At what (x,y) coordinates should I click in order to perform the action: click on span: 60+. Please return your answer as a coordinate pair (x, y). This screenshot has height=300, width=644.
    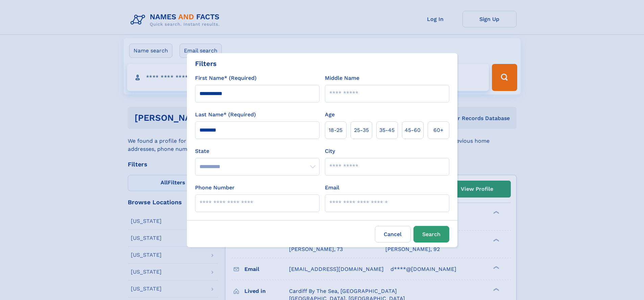
    Looking at the image, I should click on (438, 130).